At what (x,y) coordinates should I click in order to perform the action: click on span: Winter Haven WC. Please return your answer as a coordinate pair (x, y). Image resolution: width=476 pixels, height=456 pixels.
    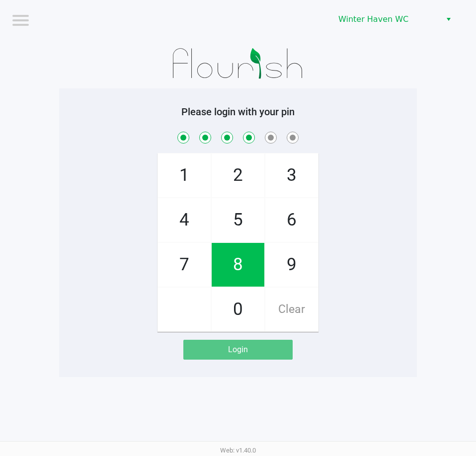
    Looking at the image, I should click on (386, 19).